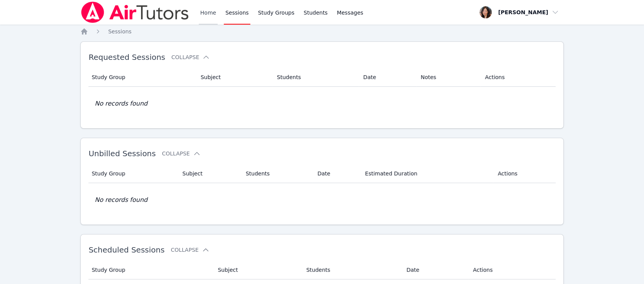 This screenshot has width=644, height=284. Describe the element at coordinates (127, 250) in the screenshot. I see `span: Scheduled Sessions` at that location.